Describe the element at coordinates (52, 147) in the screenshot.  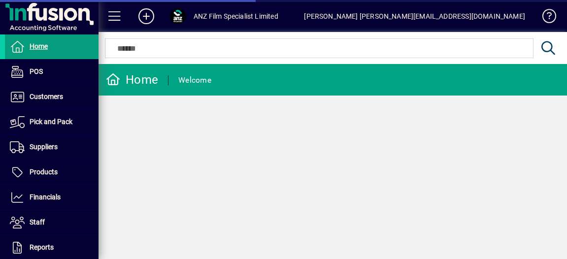
I see `a: Suppliers` at that location.